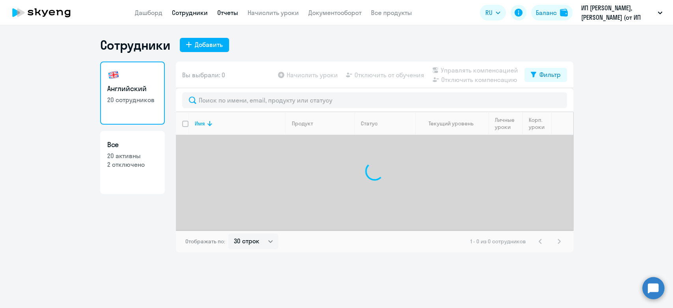 This screenshot has width=673, height=308. What do you see at coordinates (133, 145) in the screenshot?
I see `h3: Все` at bounding box center [133, 145].